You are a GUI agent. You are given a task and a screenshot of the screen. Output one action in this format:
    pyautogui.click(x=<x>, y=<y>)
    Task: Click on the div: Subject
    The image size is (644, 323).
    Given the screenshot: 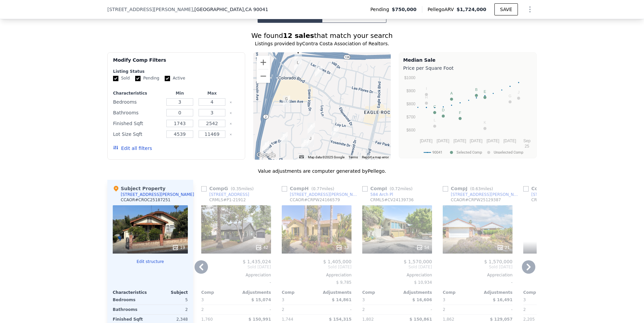 What is the action you would take?
    pyautogui.click(x=169, y=293)
    